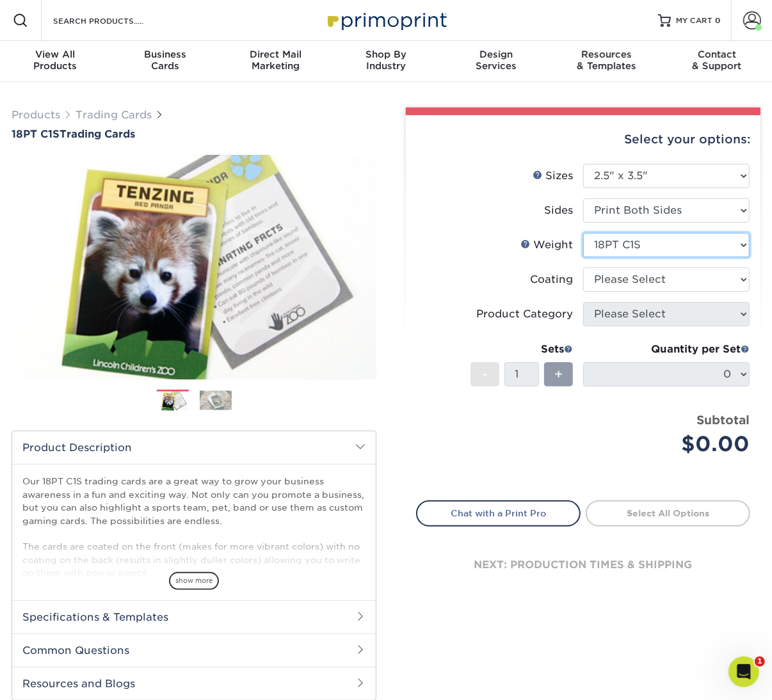 The image size is (772, 700). Describe the element at coordinates (194, 527) in the screenshot. I see `p: Our 18PT C1S trading cards are a great way to grow your business awareness in a fun and exciting ...` at that location.